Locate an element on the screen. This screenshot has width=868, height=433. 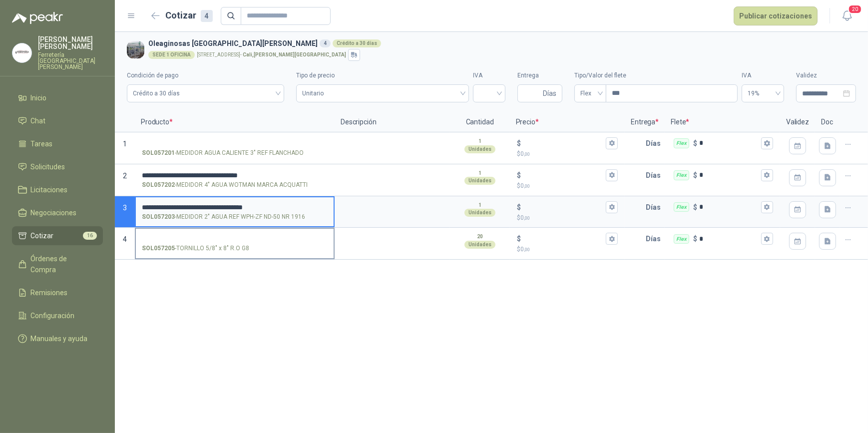
a: Cotizar16 is located at coordinates (57, 235).